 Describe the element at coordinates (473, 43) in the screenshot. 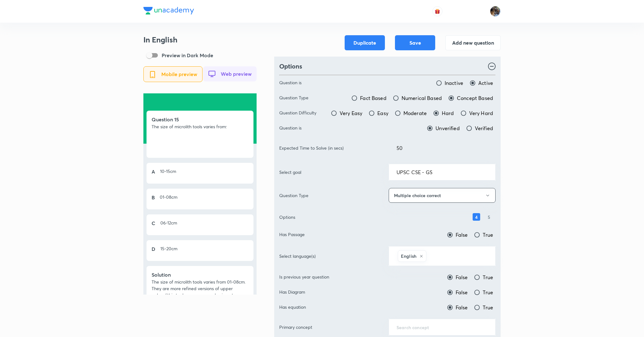

I see `button: Add new question` at that location.